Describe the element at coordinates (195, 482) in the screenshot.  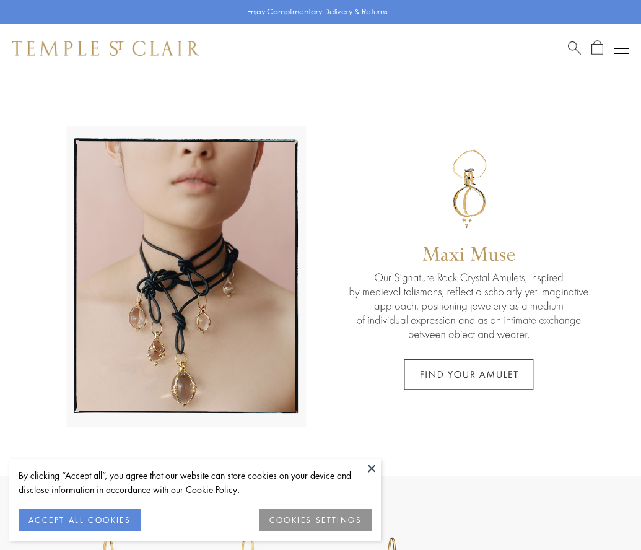
I see `div: By clicking “Accept all”, you agree that our website can store cookies on your device and disclos...` at that location.